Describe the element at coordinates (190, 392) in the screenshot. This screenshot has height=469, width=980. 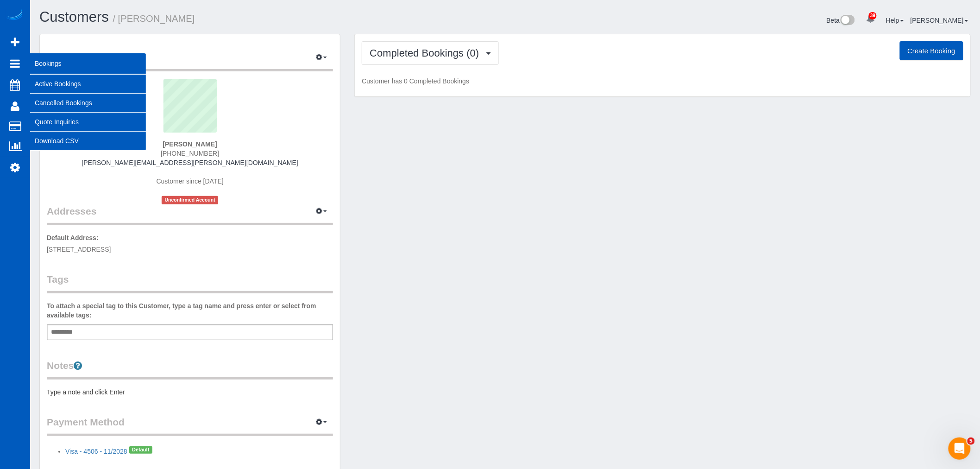
I see `pre: Type a note and click Enter` at that location.